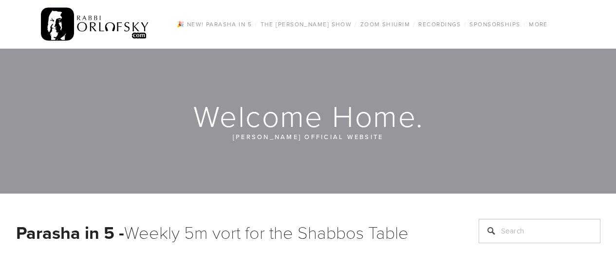 This screenshot has height=268, width=616. What do you see at coordinates (309, 116) in the screenshot?
I see `h1: Welcome Home.` at bounding box center [309, 116].